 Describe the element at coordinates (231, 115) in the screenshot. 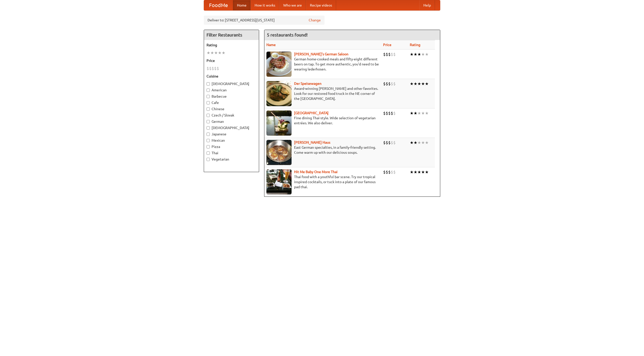

I see `label: Czech / Slovak` at that location.